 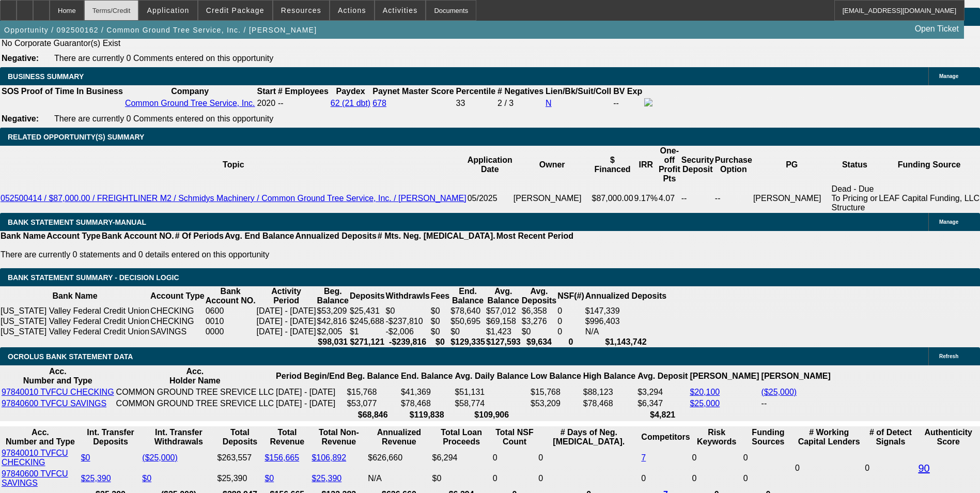 I want to click on th: Withdrawls, so click(x=408, y=296).